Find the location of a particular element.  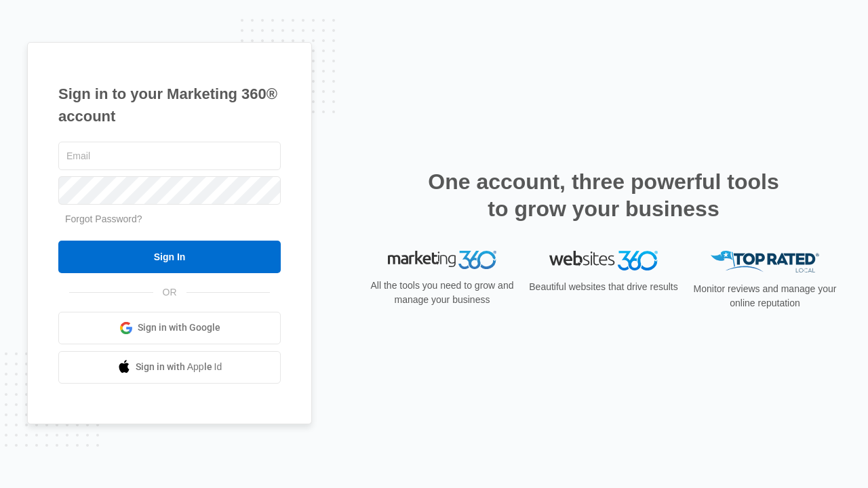

img: Top Rated Local is located at coordinates (765, 262).